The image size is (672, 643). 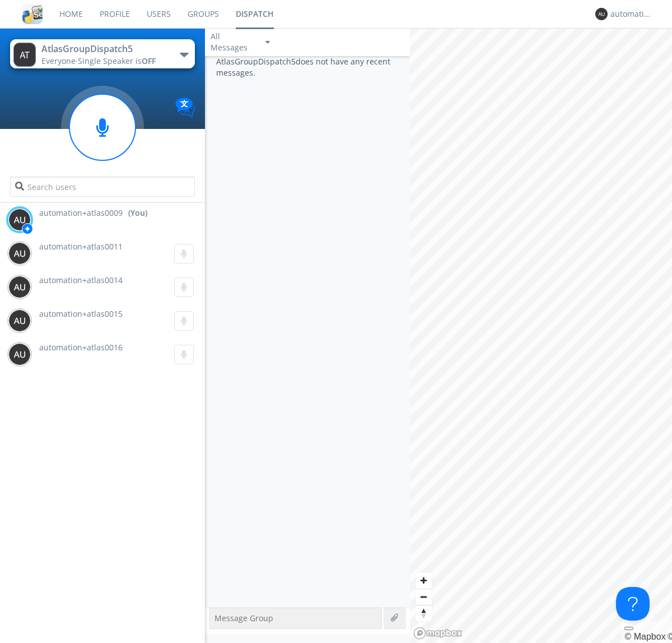 I want to click on span: automation+atlas0015, so click(x=81, y=313).